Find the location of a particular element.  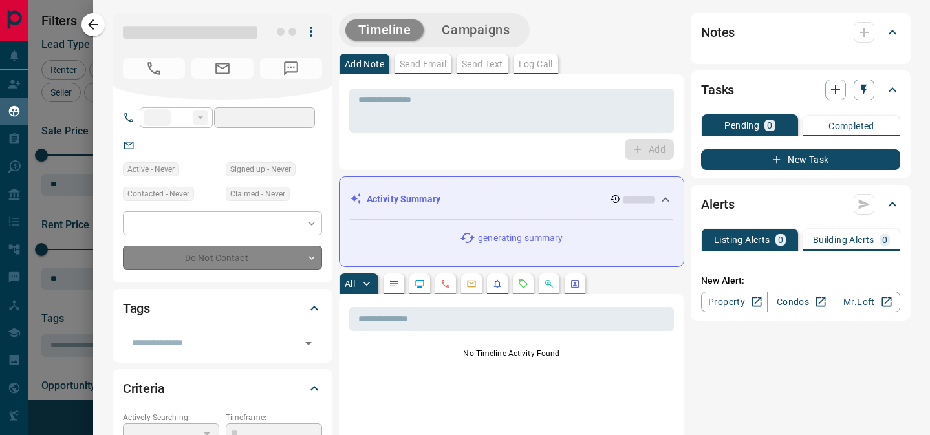

div: Alerts is located at coordinates (801, 204).